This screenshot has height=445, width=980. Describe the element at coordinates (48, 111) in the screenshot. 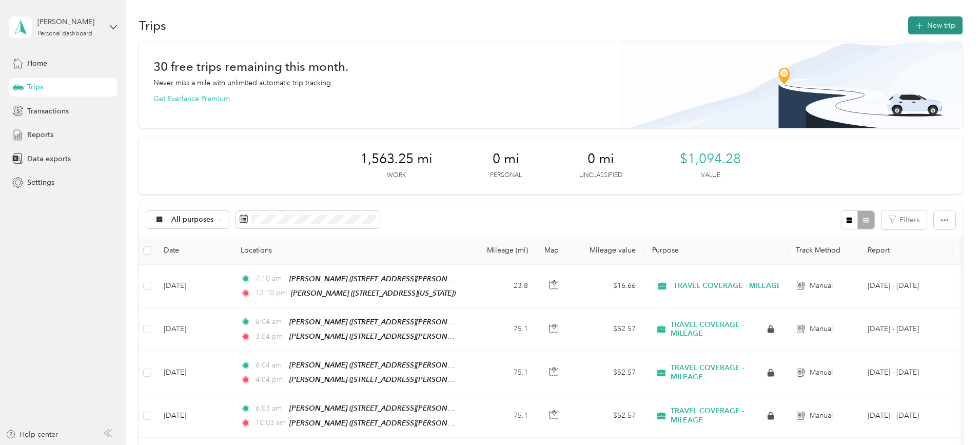

I see `span: Transactions` at that location.